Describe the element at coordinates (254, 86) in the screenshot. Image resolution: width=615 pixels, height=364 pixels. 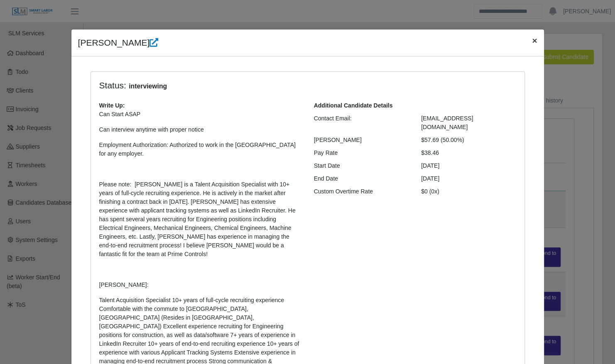
I see `h4: Status:` at that location.